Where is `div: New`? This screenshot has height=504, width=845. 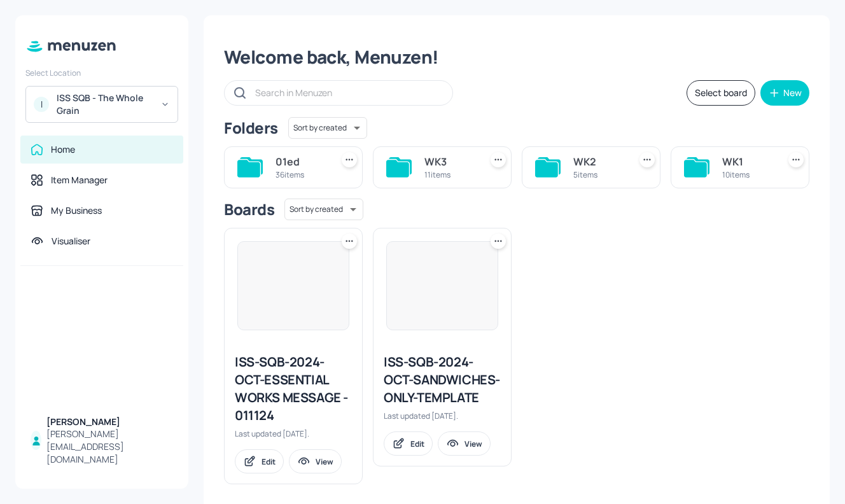 div: New is located at coordinates (792, 93).